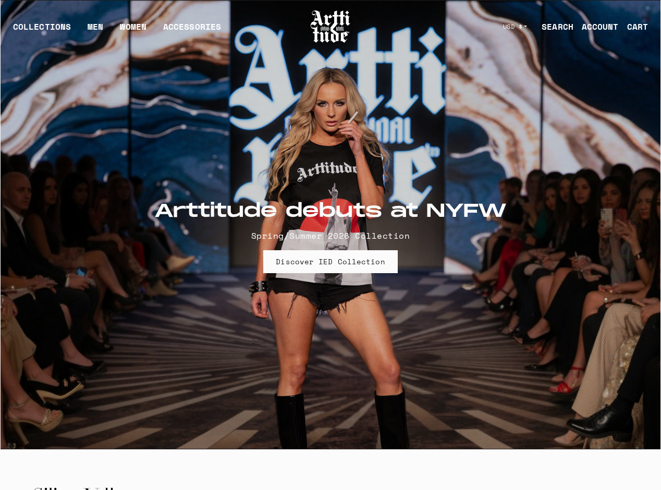 The height and width of the screenshot is (490, 661). Describe the element at coordinates (117, 31) in the screenshot. I see `ul: Main navigation` at that location.